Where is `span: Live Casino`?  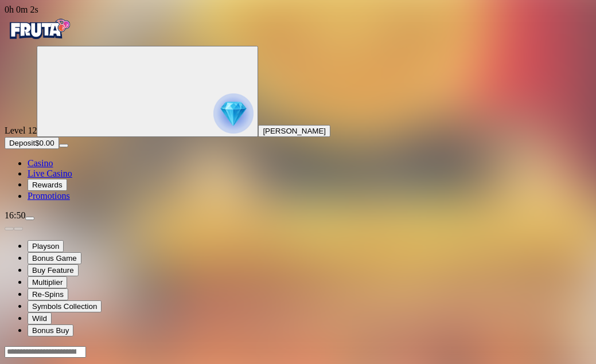 span: Live Casino is located at coordinates (50, 173).